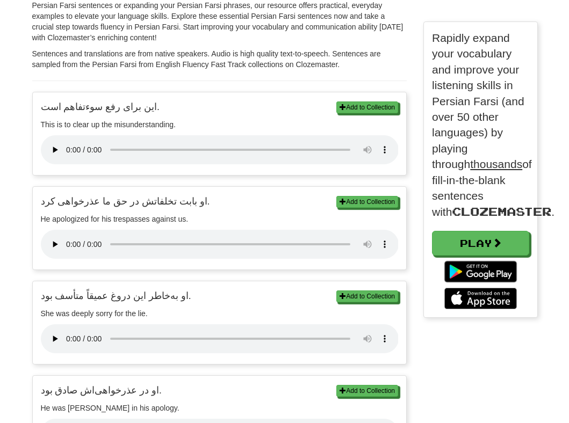  Describe the element at coordinates (480, 125) in the screenshot. I see `p: Rapidly expand your vocabulary and improve your listening skills in Persian Farsi (and over 50 ot...` at that location.